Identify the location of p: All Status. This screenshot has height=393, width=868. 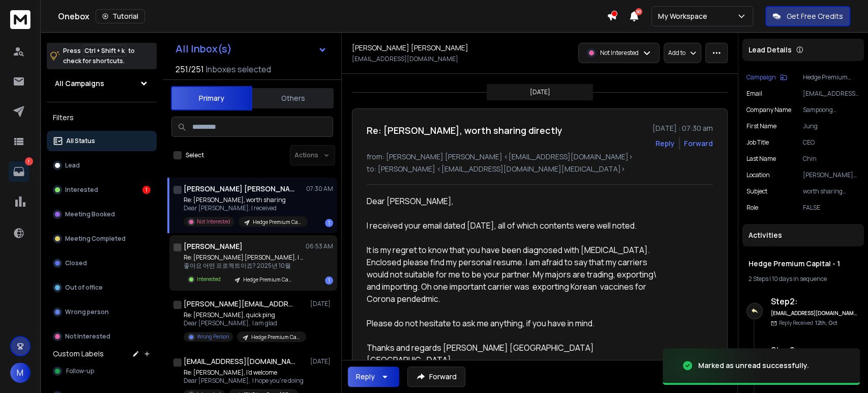
(80, 141).